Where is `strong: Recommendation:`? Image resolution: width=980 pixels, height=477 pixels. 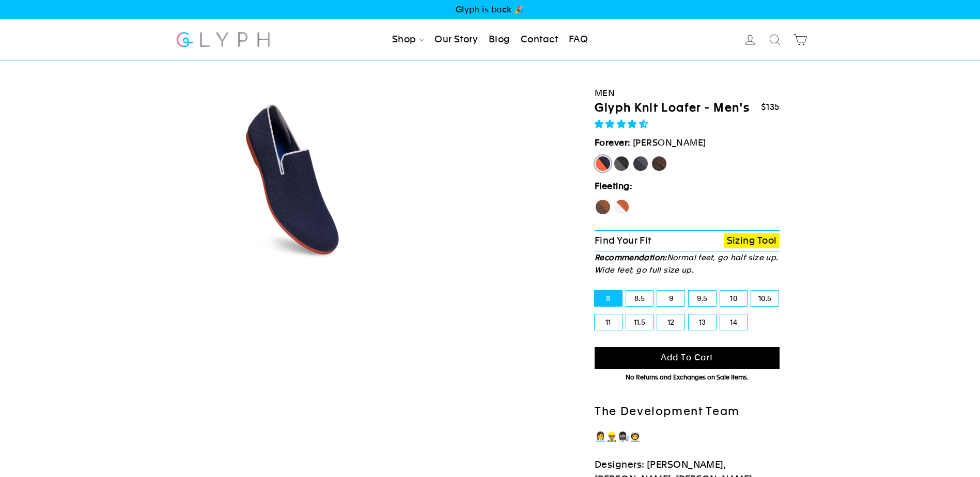
strong: Recommendation: is located at coordinates (631, 257).